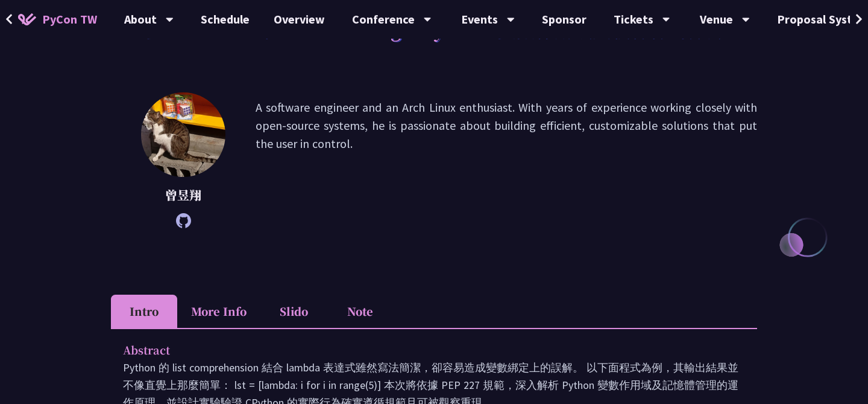 The image size is (868, 404). What do you see at coordinates (57, 19) in the screenshot?
I see `a: PyCon TW` at bounding box center [57, 19].